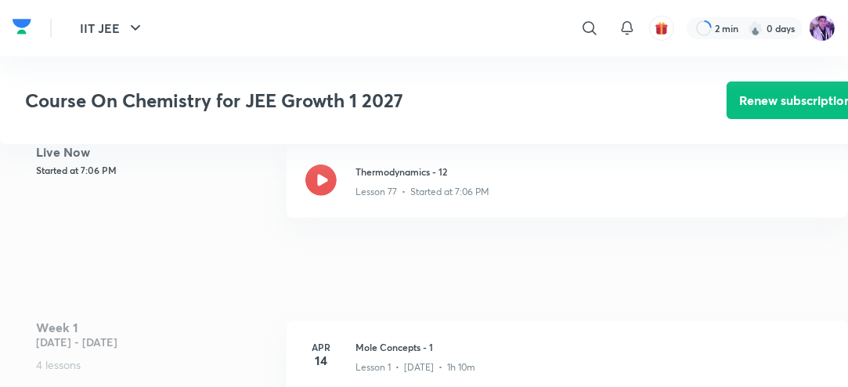 The image size is (848, 387). I want to click on img: preeti Tripathi, so click(822, 28).